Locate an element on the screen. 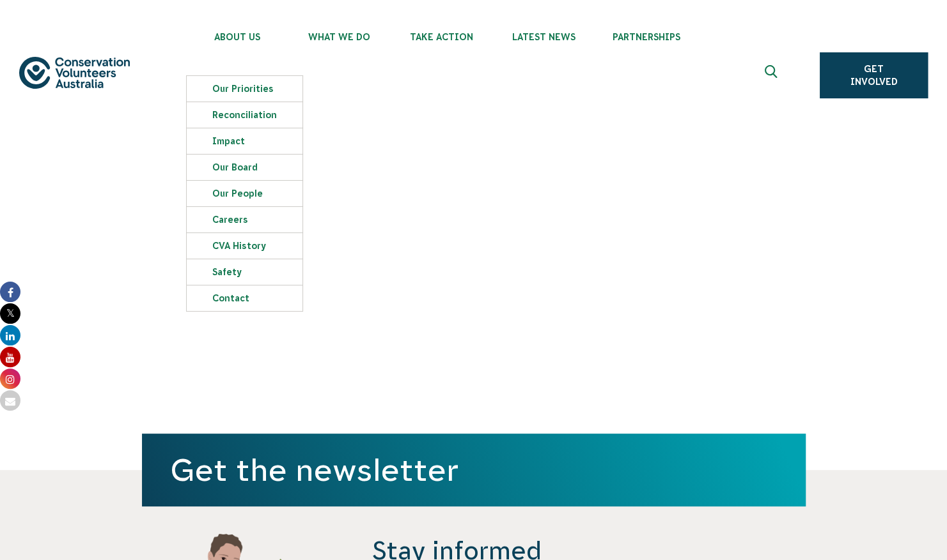 This screenshot has width=947, height=560. span: Take Action is located at coordinates (441, 37).